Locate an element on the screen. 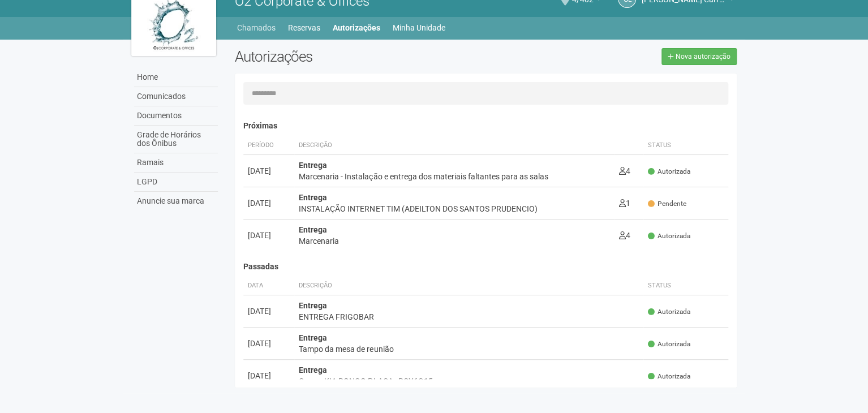 Image resolution: width=868 pixels, height=413 pixels. a: Home is located at coordinates (176, 78).